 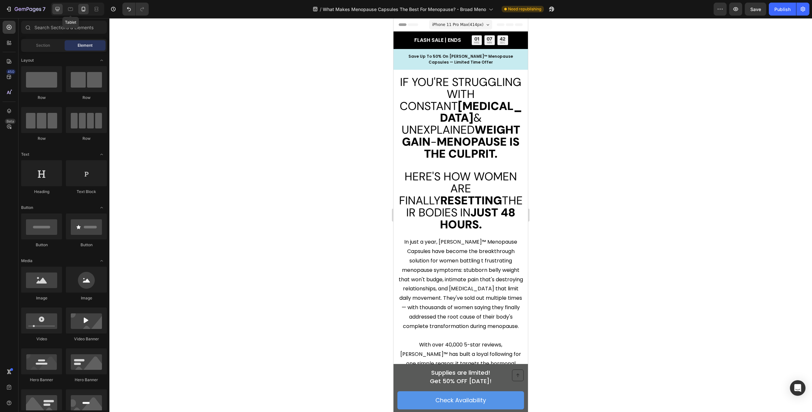 What do you see at coordinates (96, 21) in the screenshot?
I see `div: 07` at bounding box center [96, 21].